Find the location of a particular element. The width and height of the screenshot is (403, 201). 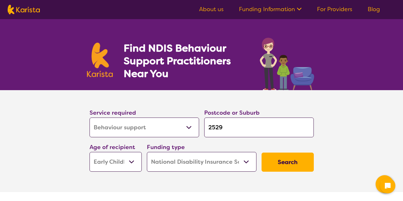

label: Postcode or Suburb is located at coordinates (232, 113).